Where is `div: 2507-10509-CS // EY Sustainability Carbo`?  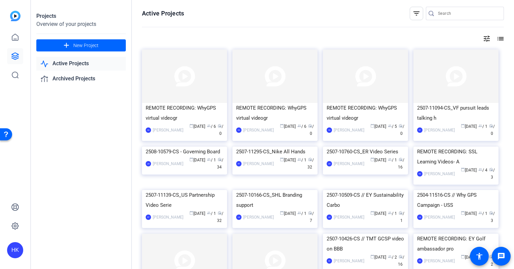
div: 2507-10509-CS // EY Sustainability Carbo is located at coordinates (365, 200).